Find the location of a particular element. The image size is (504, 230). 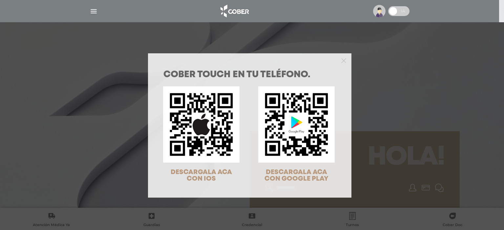

span: DESCARGALA ACA CON IOS is located at coordinates (201, 176).